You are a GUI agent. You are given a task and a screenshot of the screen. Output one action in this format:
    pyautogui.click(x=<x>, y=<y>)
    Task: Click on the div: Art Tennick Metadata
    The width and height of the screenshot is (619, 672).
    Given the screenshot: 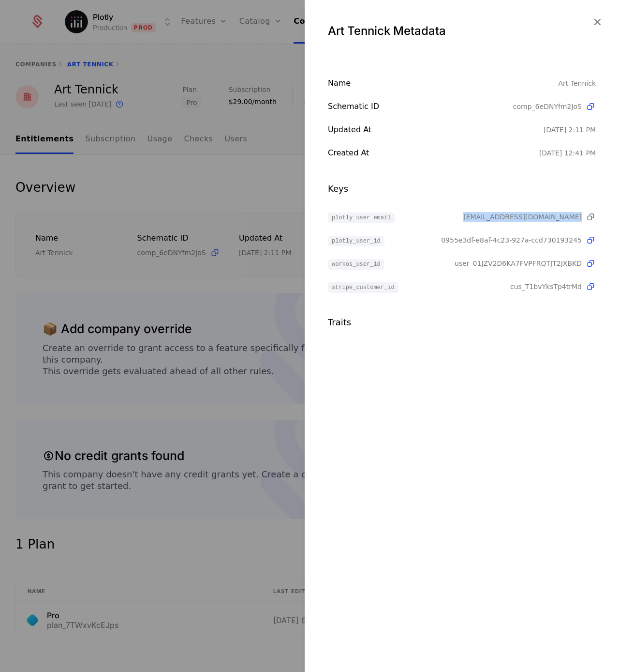 What is the action you would take?
    pyautogui.click(x=462, y=31)
    